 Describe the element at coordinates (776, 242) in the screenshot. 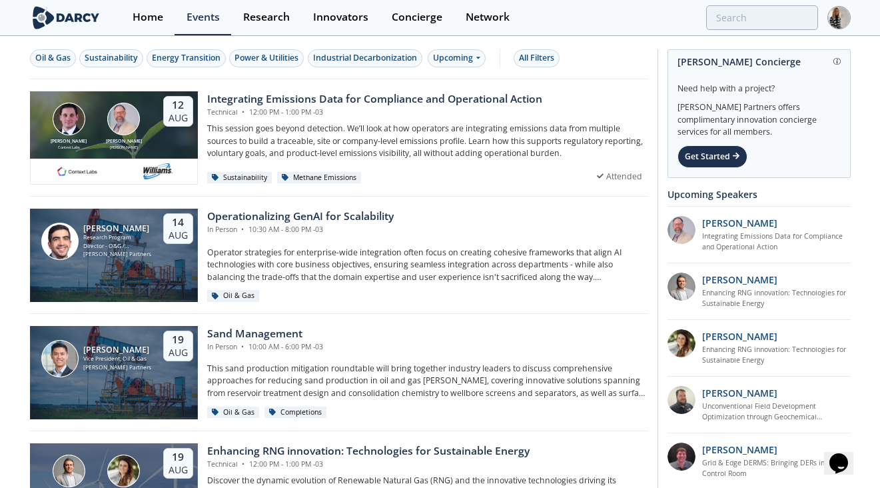

I see `a: Integrating Emissions Data for Compliance and Operational Action` at that location.